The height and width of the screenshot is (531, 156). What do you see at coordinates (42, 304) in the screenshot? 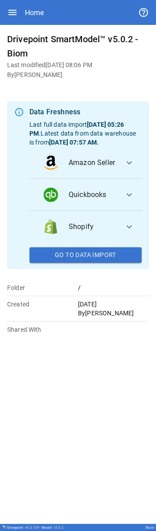
I see `p: Created` at bounding box center [42, 304].